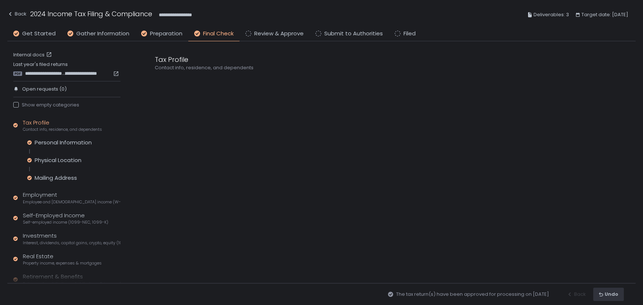 Image resolution: width=643 pixels, height=305 pixels. What do you see at coordinates (71, 198) in the screenshot?
I see `div: Employment` at bounding box center [71, 198].